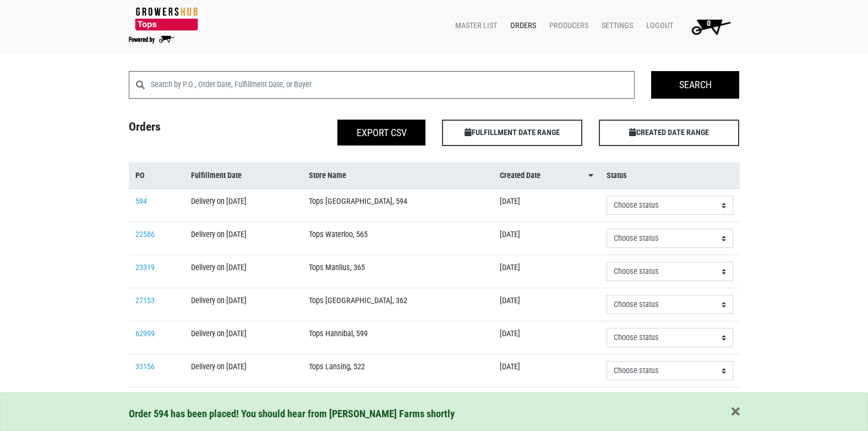  Describe the element at coordinates (145, 300) in the screenshot. I see `a: 27153` at that location.